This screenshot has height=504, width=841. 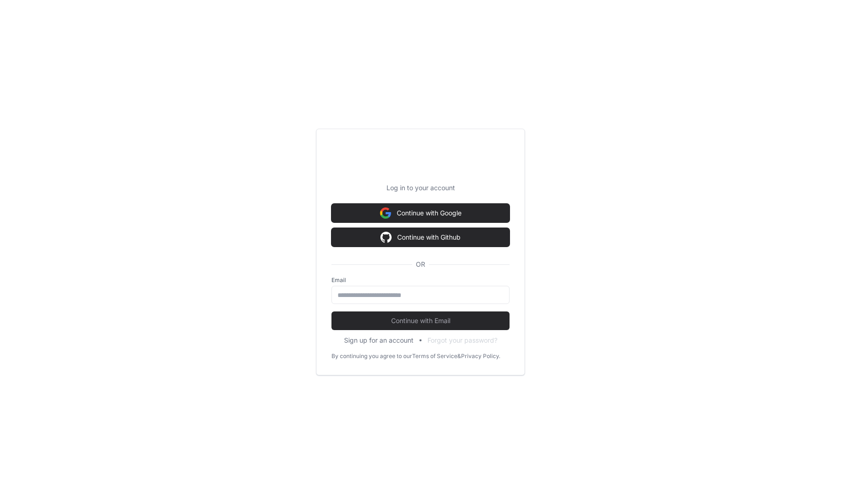 I want to click on button: Continue with Email, so click(x=421, y=321).